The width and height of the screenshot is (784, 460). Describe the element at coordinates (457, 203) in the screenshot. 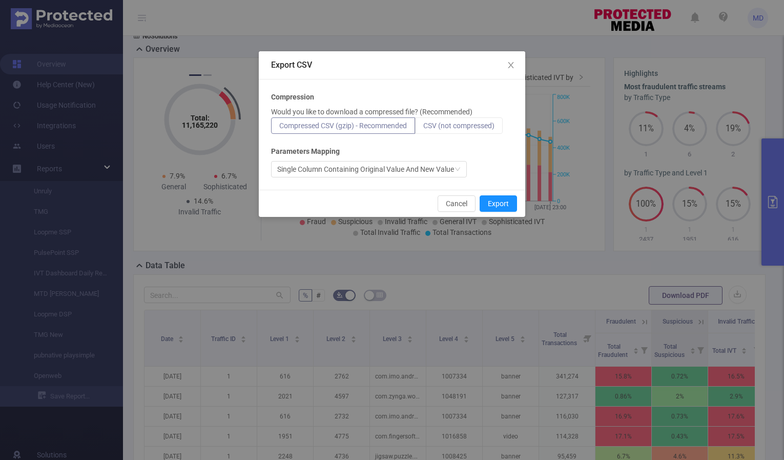

I see `button: Cancel` at that location.